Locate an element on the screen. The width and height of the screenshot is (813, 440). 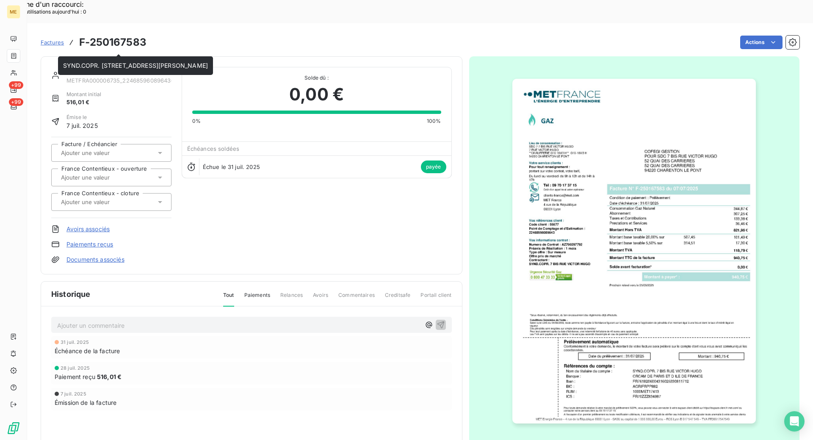
span: Paiements is located at coordinates (257, 299).